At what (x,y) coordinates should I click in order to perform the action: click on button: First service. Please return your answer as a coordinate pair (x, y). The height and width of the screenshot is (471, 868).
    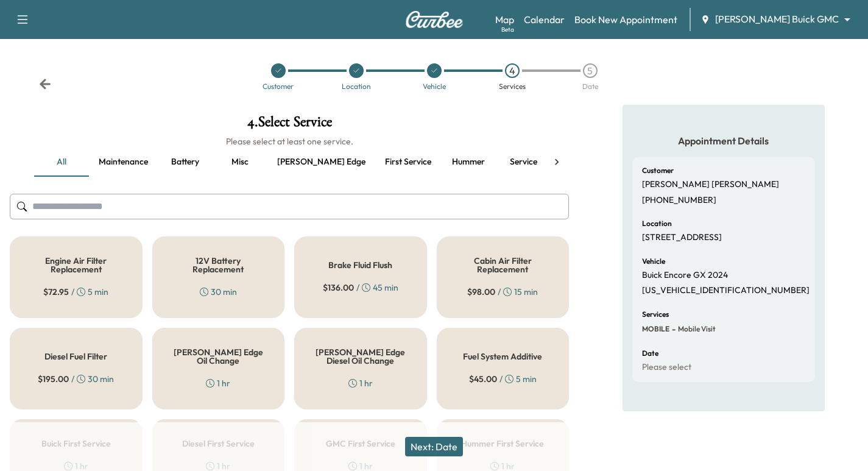
    Looking at the image, I should click on (408, 162).